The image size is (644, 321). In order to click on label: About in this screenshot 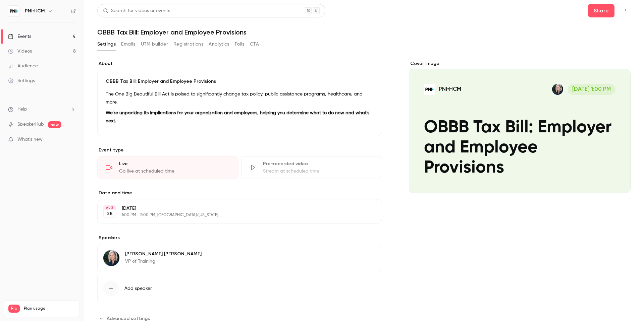, I will do `click(239, 63)`.